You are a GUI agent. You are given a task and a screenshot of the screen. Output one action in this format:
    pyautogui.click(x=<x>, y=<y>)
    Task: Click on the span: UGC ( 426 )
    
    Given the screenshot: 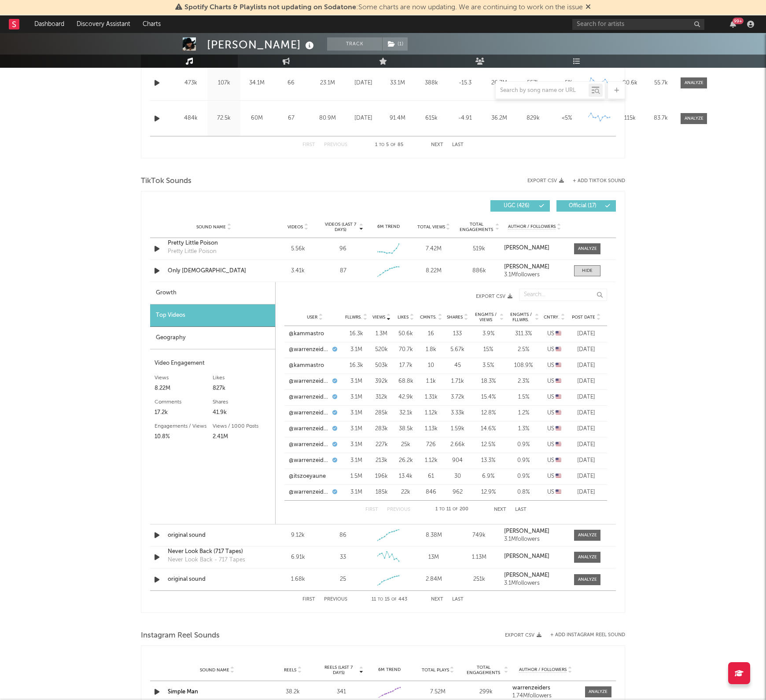 What is the action you would take?
    pyautogui.click(x=516, y=206)
    